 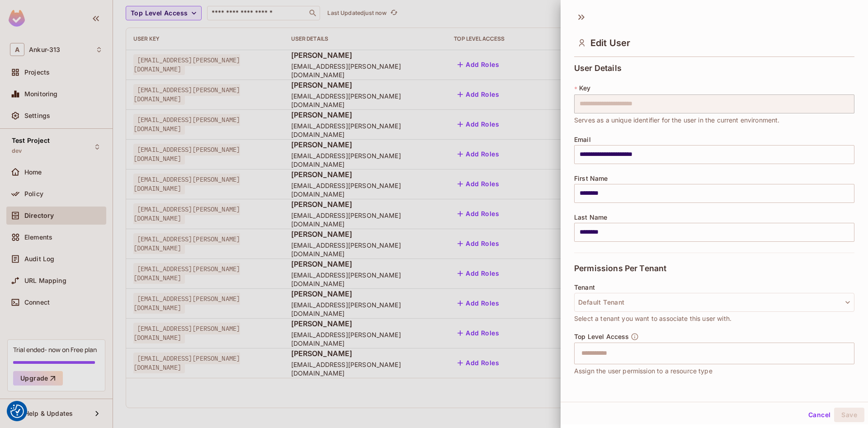 I want to click on span: Top Level Access, so click(x=601, y=337).